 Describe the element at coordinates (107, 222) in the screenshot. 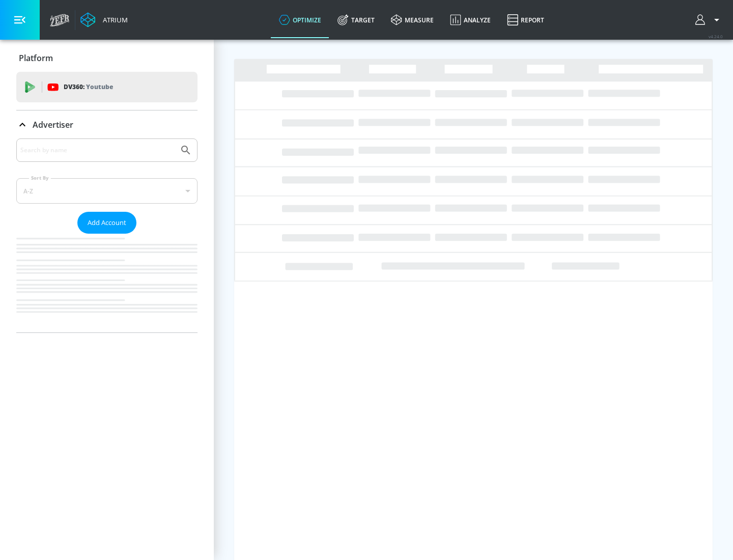

I see `span: Add Account` at that location.